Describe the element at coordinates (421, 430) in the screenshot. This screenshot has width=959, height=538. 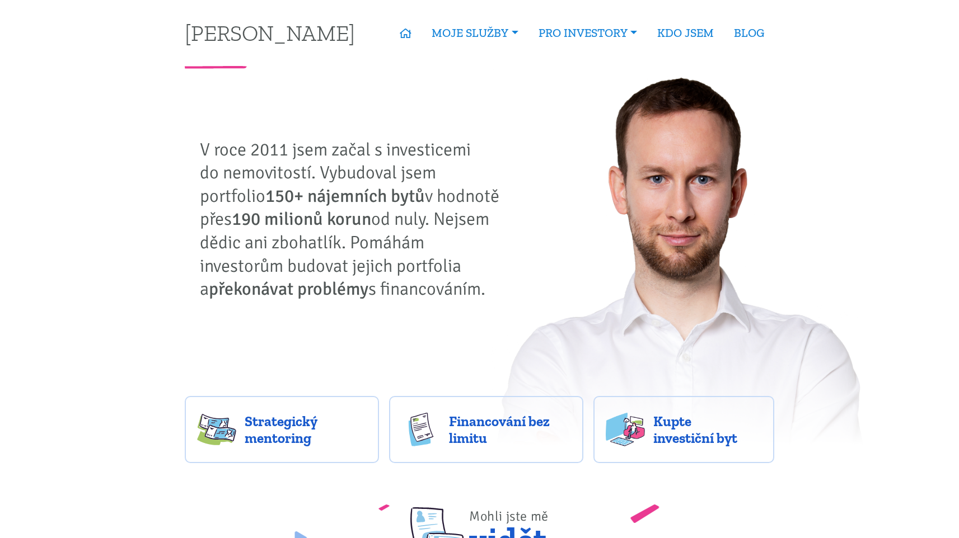
I see `img: finance` at that location.